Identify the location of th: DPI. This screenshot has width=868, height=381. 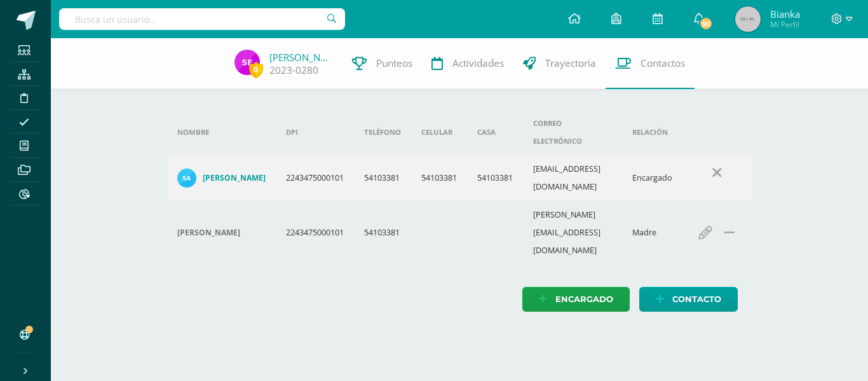
(314, 132).